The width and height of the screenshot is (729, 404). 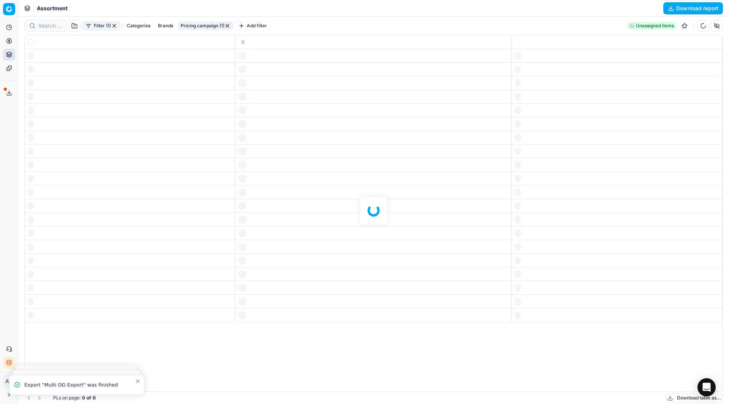 I want to click on span: Assortment, so click(x=52, y=8).